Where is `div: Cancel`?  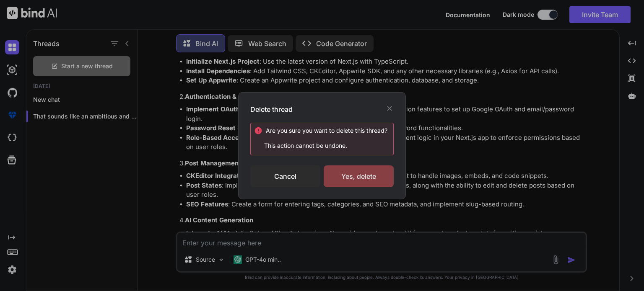 div: Cancel is located at coordinates (285, 176).